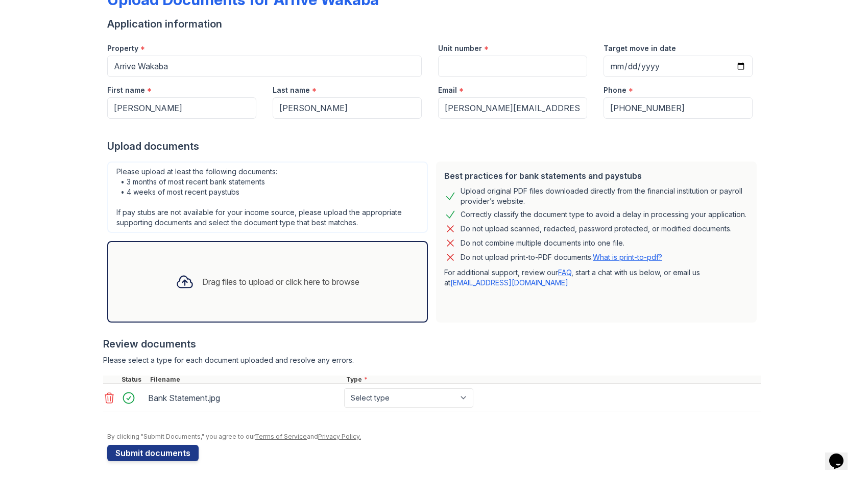 Image resolution: width=868 pixels, height=480 pixels. I want to click on div: By clicking "Submit Documents," you agree to our and, so click(434, 437).